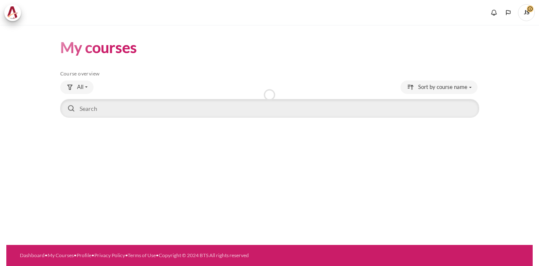 This screenshot has width=539, height=266. Describe the element at coordinates (77, 87) in the screenshot. I see `button: Grouping drop-down menu` at that location.